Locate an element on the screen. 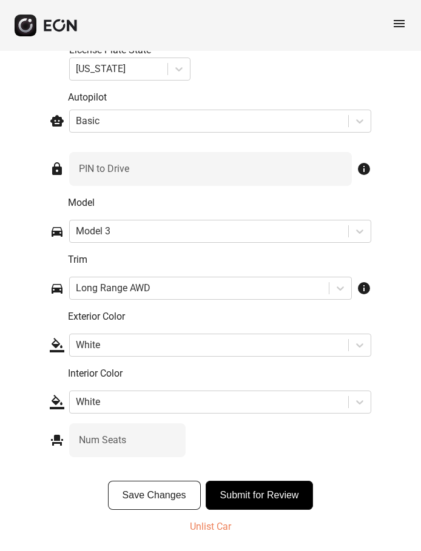 The image size is (421, 551). p: Interior Color is located at coordinates (219, 374).